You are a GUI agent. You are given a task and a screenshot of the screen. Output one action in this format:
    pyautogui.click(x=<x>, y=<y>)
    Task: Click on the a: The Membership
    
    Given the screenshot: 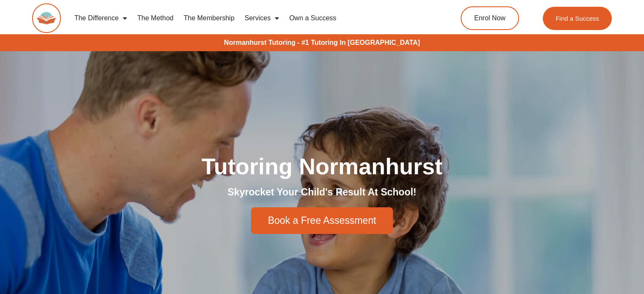 What is the action you would take?
    pyautogui.click(x=209, y=18)
    